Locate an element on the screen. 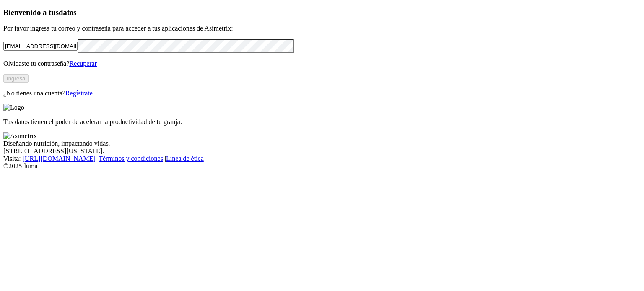 This screenshot has height=291, width=644. input: Tu correo is located at coordinates (40, 46).